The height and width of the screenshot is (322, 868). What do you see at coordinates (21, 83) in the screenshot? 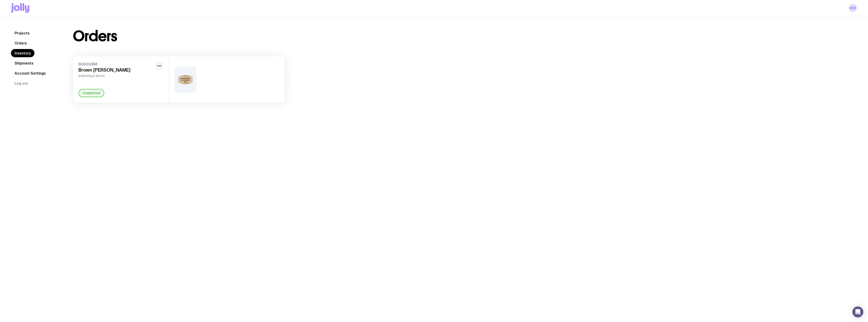
I see `button: Log out` at bounding box center [21, 83].